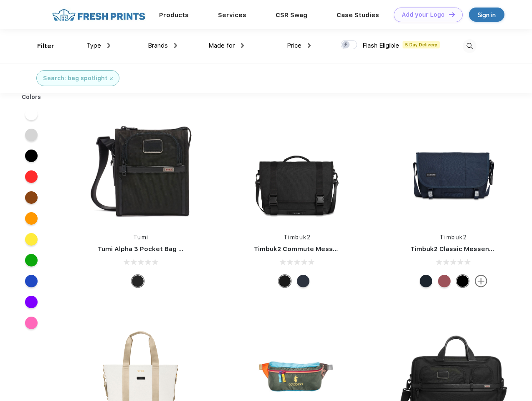  Describe the element at coordinates (444, 281) in the screenshot. I see `div: Eco Collegiate Red` at that location.